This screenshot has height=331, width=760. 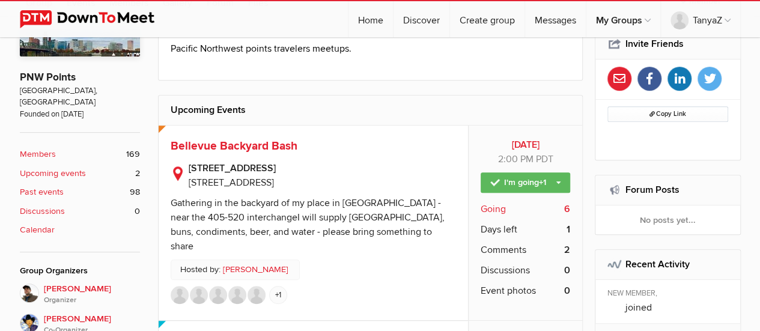 What do you see at coordinates (371, 19) in the screenshot?
I see `a: Home` at bounding box center [371, 19].